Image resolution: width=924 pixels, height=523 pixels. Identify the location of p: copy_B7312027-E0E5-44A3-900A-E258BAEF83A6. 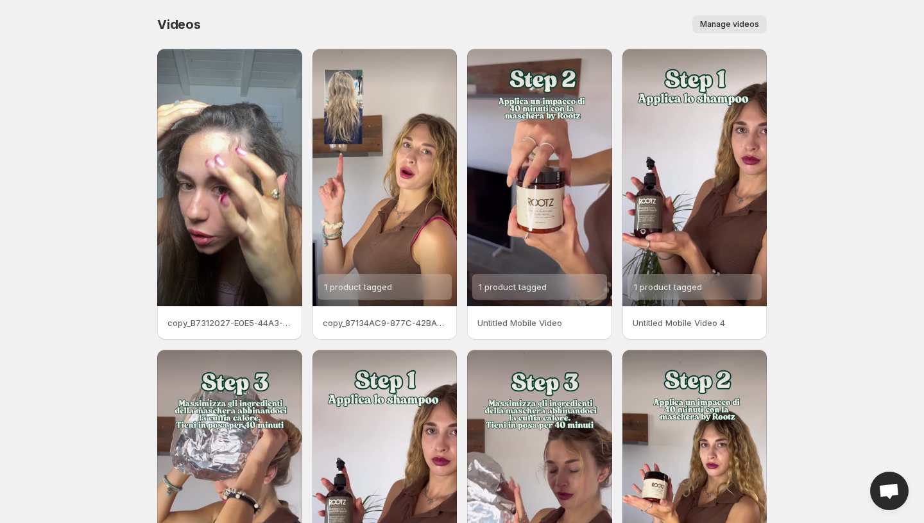
(230, 323).